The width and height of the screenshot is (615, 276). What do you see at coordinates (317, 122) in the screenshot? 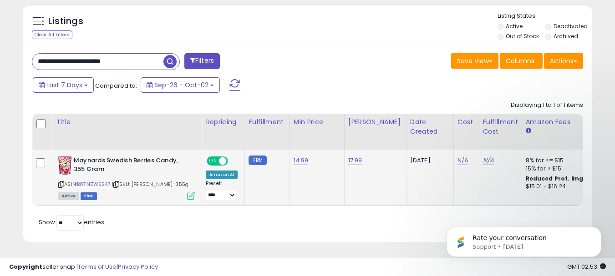
I see `div: Min Price` at bounding box center [317, 122].